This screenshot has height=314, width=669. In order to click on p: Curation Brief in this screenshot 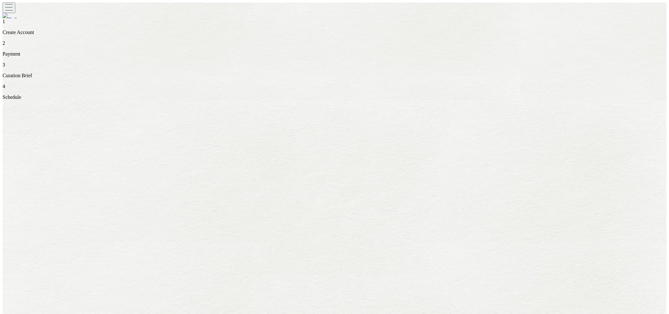, I will do `click(334, 76)`.